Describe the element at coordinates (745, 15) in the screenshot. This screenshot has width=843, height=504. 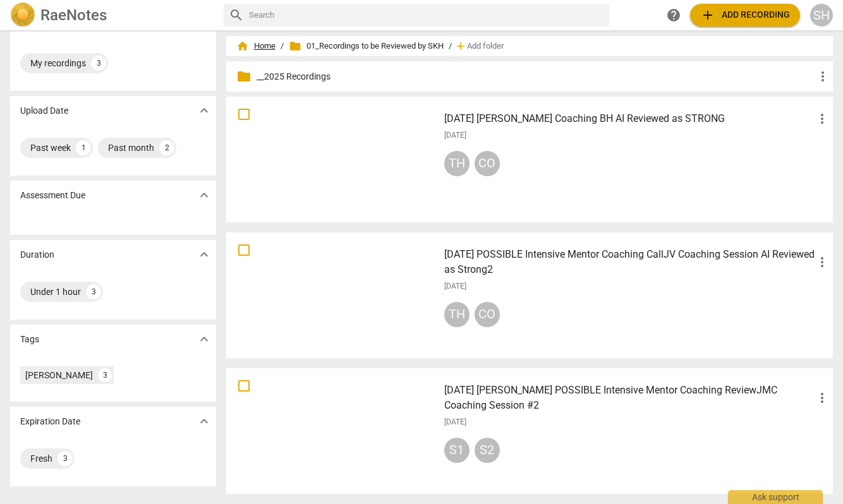
I see `button: Upload` at that location.